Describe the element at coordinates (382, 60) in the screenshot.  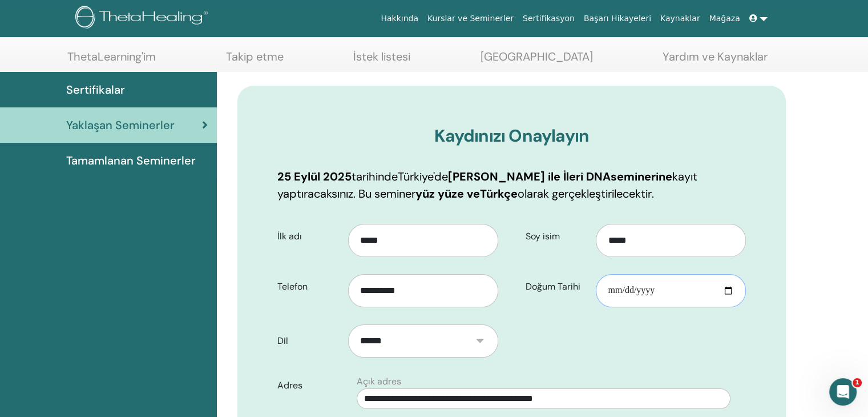
I see `a: İstek listesi` at that location.